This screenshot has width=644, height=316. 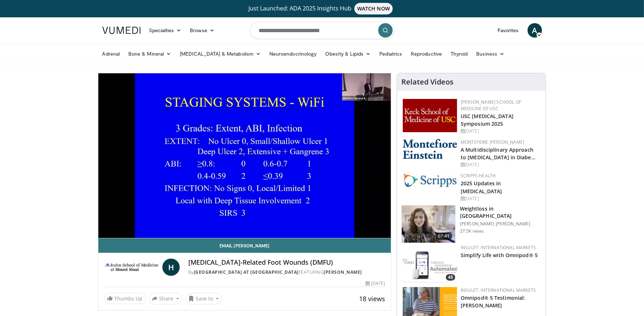 What do you see at coordinates (499, 255) in the screenshot?
I see `a: Simplify Life with Omnipod® 5` at bounding box center [499, 255].